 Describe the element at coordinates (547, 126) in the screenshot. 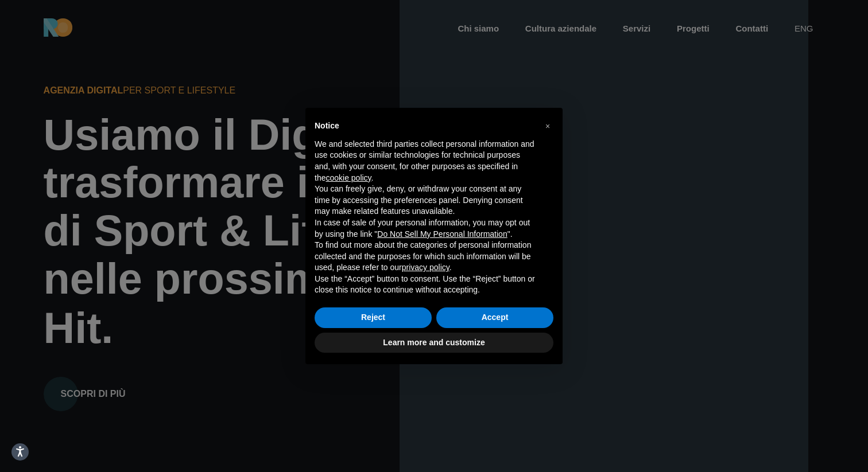

I see `button: Close this notice` at that location.